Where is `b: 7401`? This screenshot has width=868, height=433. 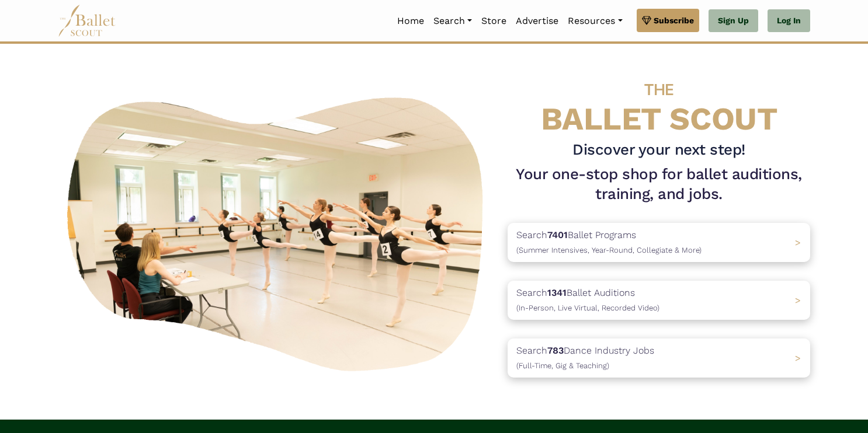
b: 7401 is located at coordinates (557, 234).